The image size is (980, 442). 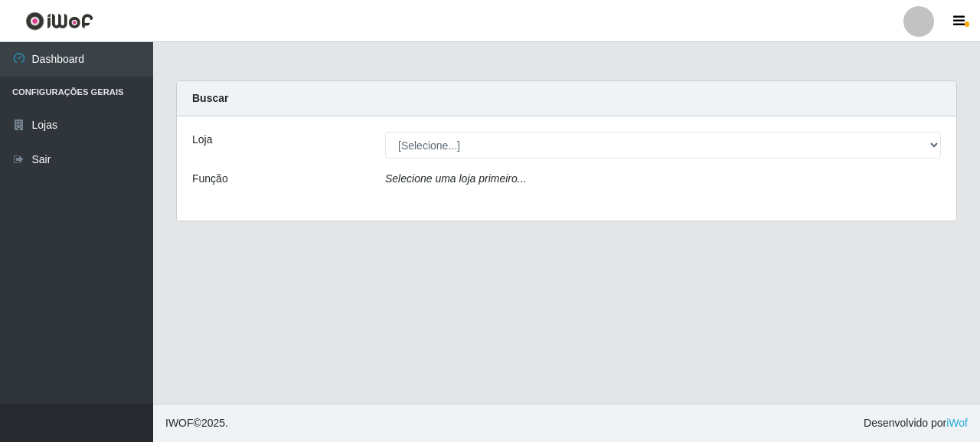 I want to click on strong: Buscar, so click(x=209, y=98).